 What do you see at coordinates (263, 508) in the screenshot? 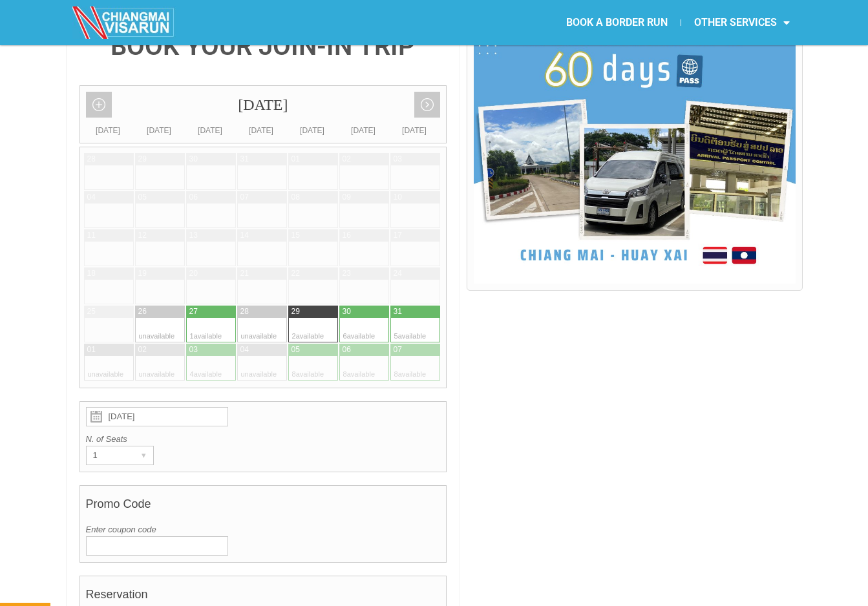
I see `h4: Promo Code` at bounding box center [263, 508].